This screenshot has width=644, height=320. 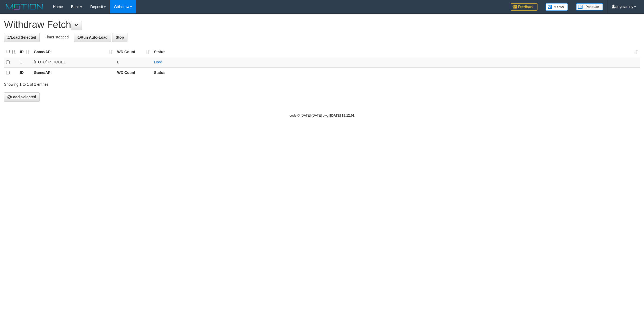 I want to click on th: Game/API: activate to sort column ascending, so click(x=74, y=52).